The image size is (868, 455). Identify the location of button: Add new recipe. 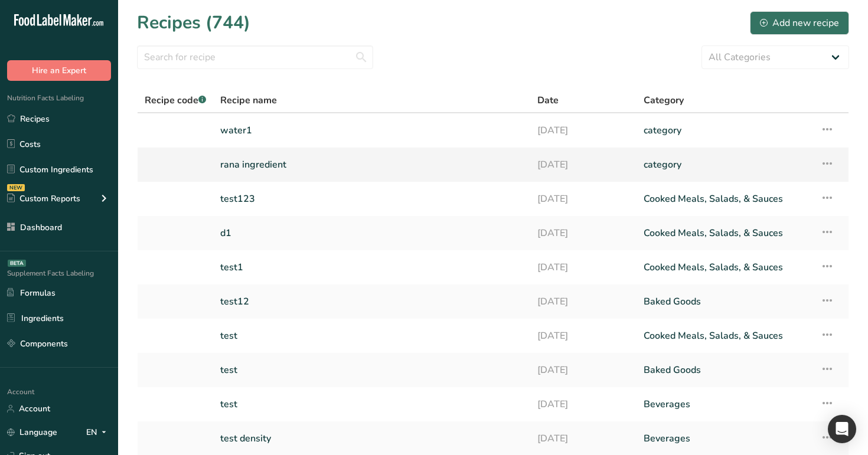
(799, 23).